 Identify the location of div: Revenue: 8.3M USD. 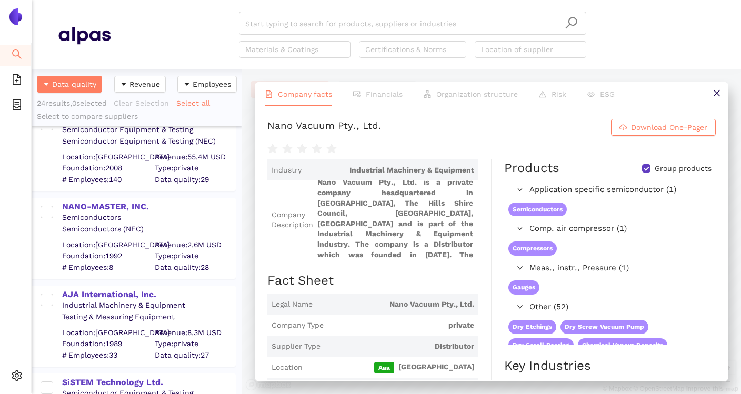
(195, 332).